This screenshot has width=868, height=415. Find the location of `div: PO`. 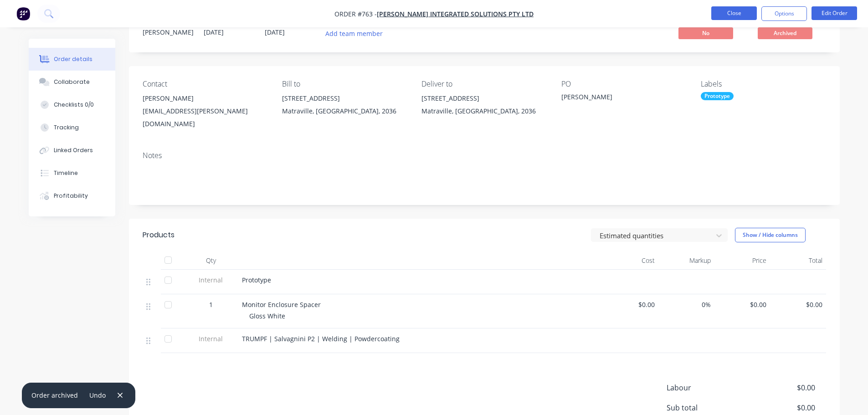

div: PO is located at coordinates (624, 84).